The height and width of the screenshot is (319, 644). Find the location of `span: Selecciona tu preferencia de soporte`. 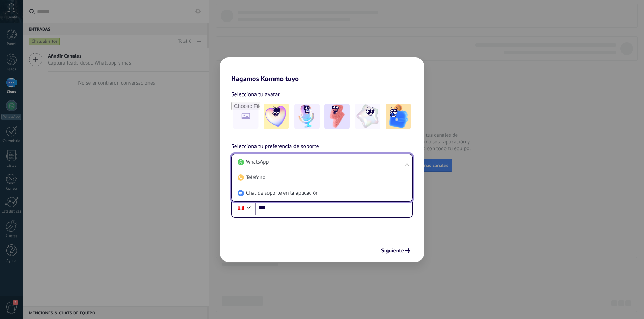

span: Selecciona tu preferencia de soporte is located at coordinates (275, 146).